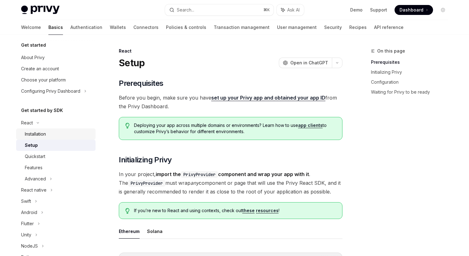 The image size is (469, 256). Describe the element at coordinates (56, 156) in the screenshot. I see `a: Quickstart` at that location.